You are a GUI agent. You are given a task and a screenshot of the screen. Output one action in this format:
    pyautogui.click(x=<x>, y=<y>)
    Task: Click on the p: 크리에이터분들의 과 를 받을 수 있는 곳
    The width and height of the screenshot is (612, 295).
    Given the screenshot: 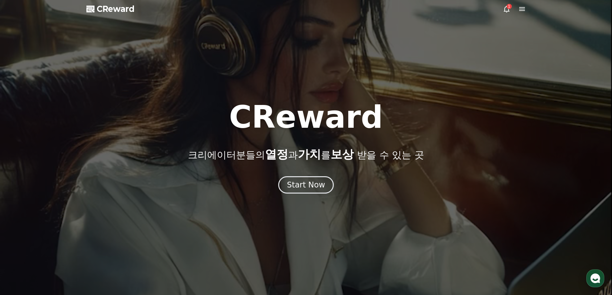 What is the action you would take?
    pyautogui.click(x=306, y=154)
    